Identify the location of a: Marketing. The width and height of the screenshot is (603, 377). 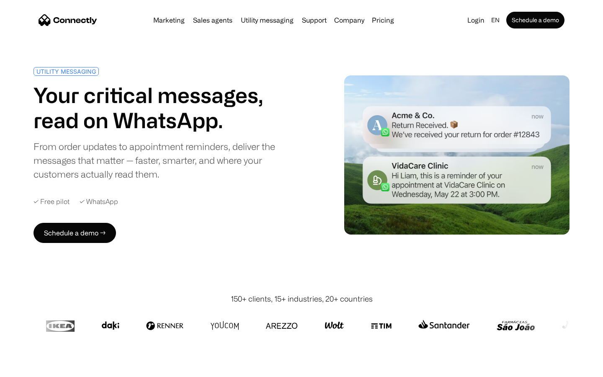
(169, 20).